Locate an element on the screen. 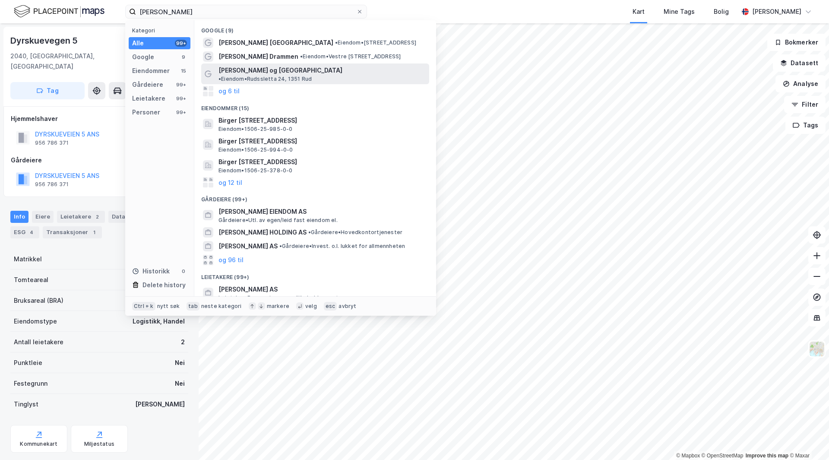  a: Mapbox is located at coordinates (687, 455).